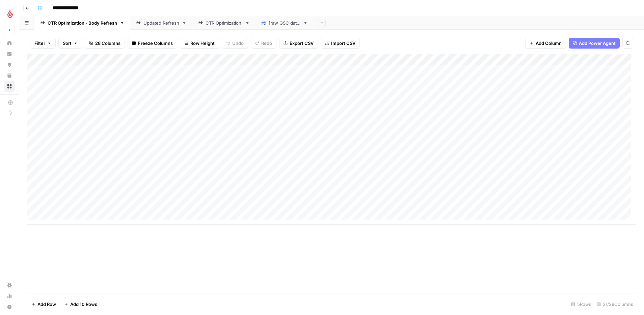  I want to click on div: 5 Rows, so click(581, 304).